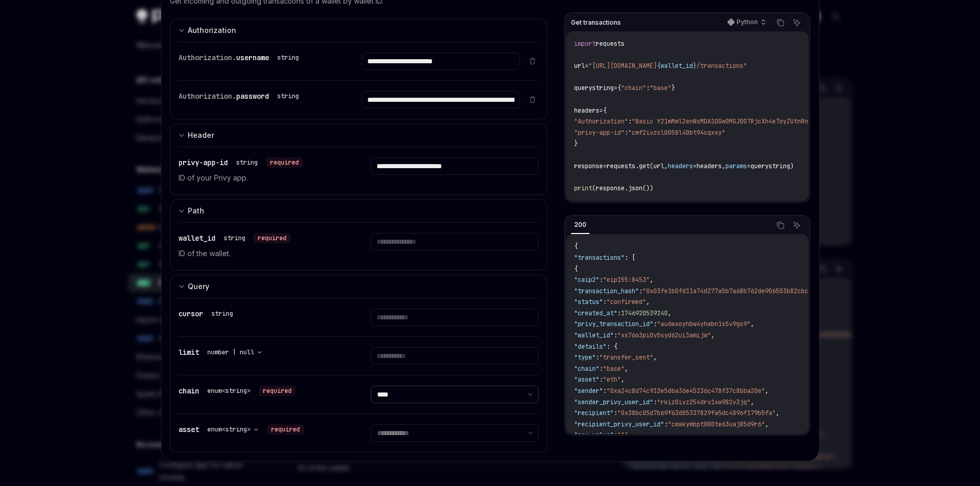 This screenshot has width=980, height=486. I want to click on span: "privy_transaction_id", so click(614, 324).